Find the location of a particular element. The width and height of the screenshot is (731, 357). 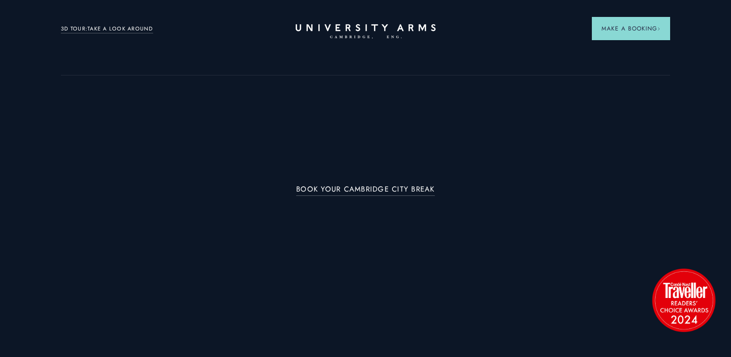

span: Make a Booking is located at coordinates (631, 29).